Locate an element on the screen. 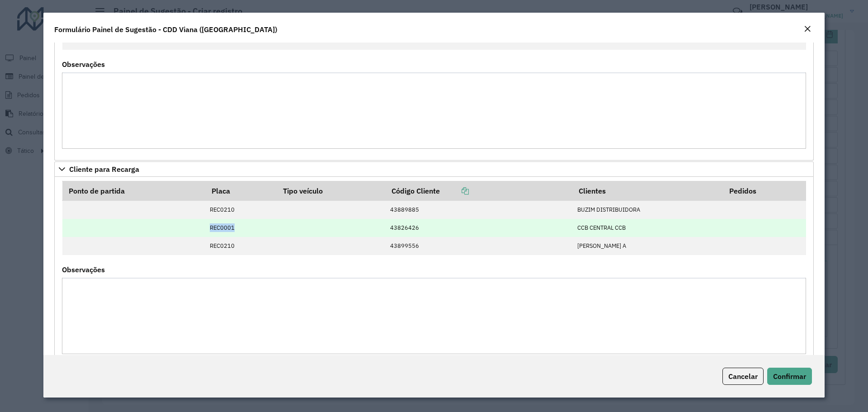  em: Fechar is located at coordinates (808, 29).